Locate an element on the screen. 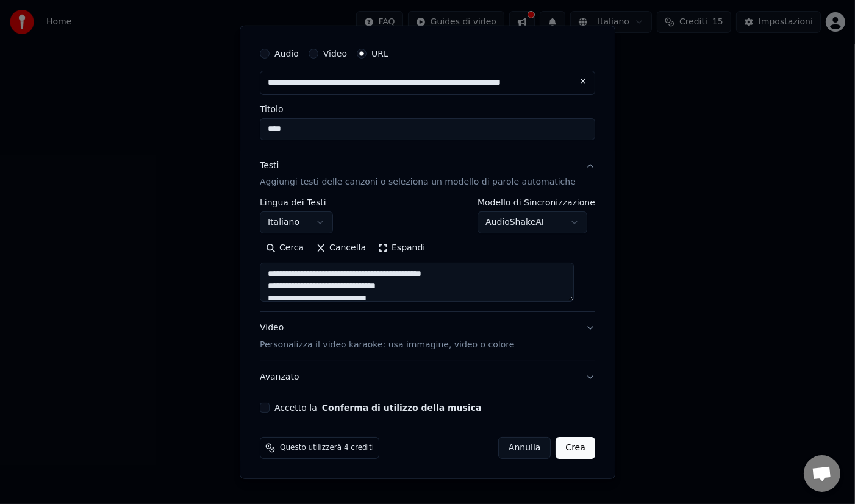 The height and width of the screenshot is (504, 855). button: Cancella is located at coordinates (341, 248).